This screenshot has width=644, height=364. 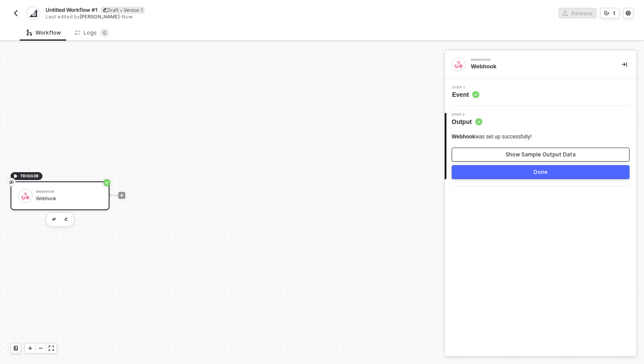 What do you see at coordinates (105, 10) in the screenshot?
I see `span: icon-edit` at bounding box center [105, 10].